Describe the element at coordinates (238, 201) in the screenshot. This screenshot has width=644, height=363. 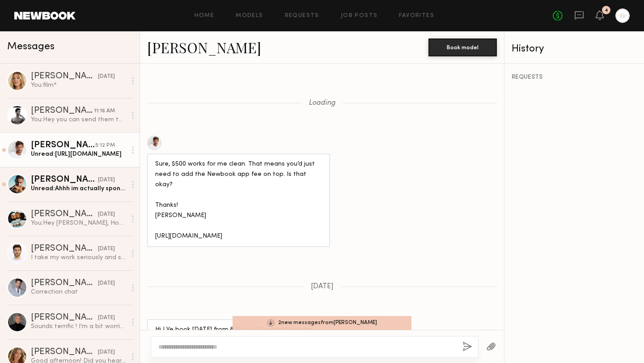
I see `div: Sure, $500 works for me clean. That means you’d just need to add the Newbook app fee on top. Is t...` at that location.